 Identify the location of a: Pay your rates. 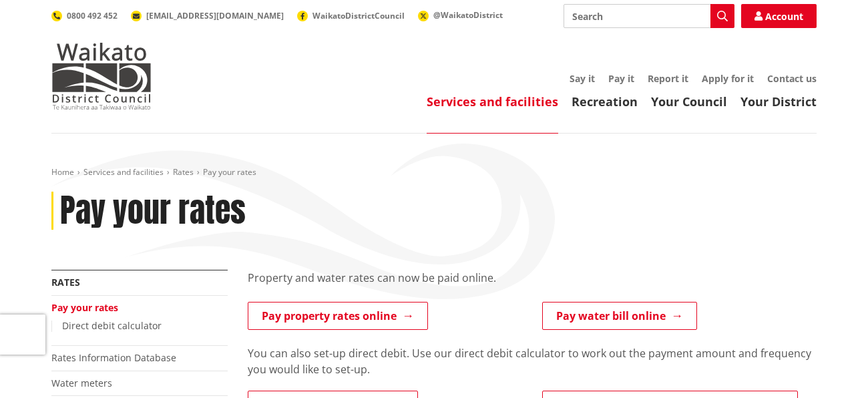
(85, 307).